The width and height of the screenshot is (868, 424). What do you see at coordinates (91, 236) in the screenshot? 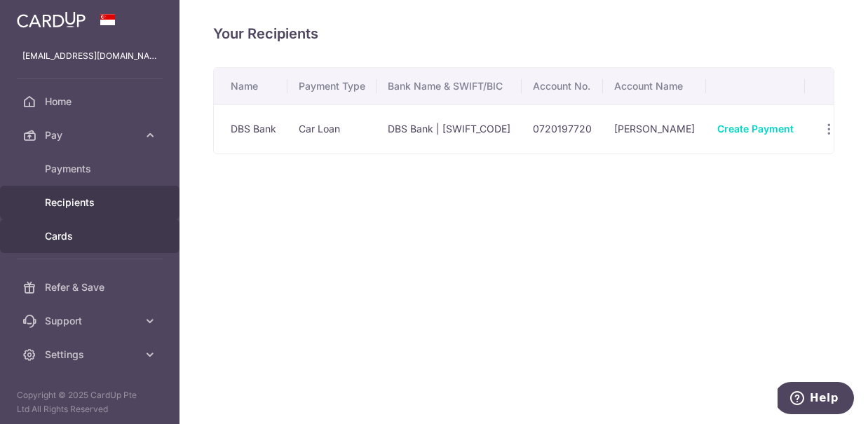
I see `span: Cards` at bounding box center [91, 236].